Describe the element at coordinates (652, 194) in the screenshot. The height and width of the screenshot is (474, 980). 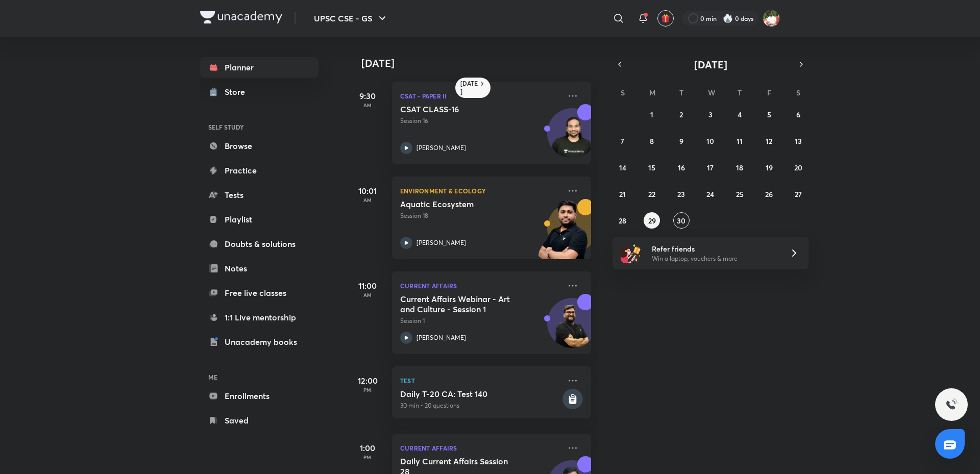
I see `button: September 22, 2025` at that location.